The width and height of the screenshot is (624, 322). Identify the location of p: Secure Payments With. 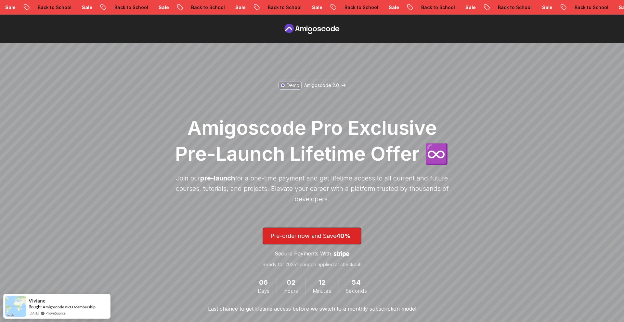
(303, 254).